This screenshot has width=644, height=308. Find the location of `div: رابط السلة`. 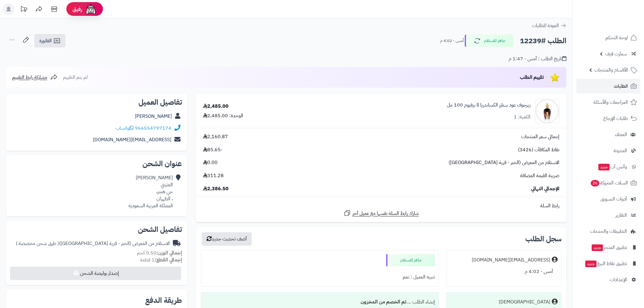

div: رابط السلة is located at coordinates (381, 206).